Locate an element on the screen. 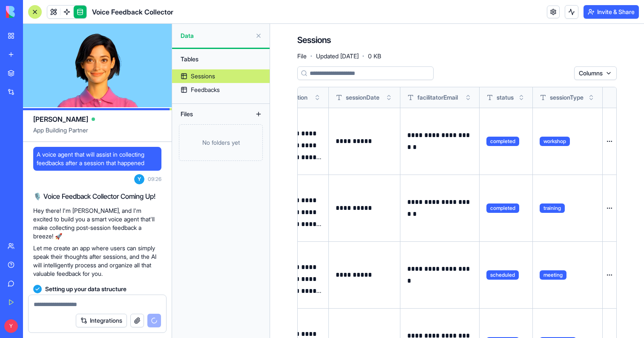 This screenshot has width=644, height=338. span: Data is located at coordinates (216, 36).